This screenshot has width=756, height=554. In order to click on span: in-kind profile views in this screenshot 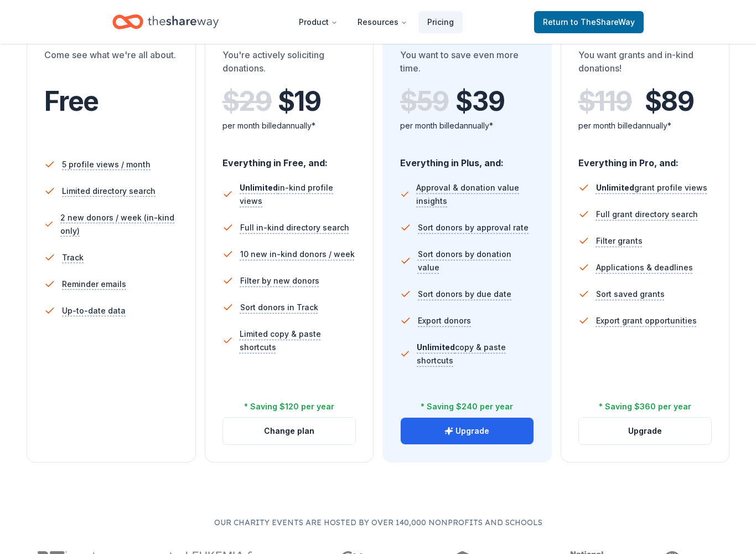, I will do `click(286, 194)`.